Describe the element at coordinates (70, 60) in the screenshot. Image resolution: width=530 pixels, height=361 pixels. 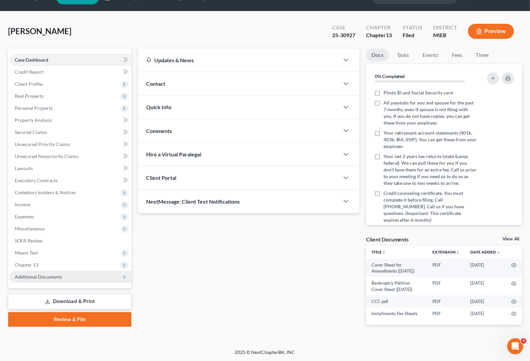
I see `a: Case Dashboard` at that location.